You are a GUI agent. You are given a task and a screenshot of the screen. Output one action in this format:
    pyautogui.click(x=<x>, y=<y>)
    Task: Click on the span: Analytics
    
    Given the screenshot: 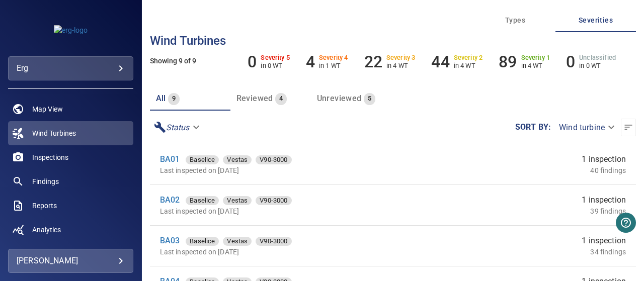 What is the action you would take?
    pyautogui.click(x=46, y=230)
    